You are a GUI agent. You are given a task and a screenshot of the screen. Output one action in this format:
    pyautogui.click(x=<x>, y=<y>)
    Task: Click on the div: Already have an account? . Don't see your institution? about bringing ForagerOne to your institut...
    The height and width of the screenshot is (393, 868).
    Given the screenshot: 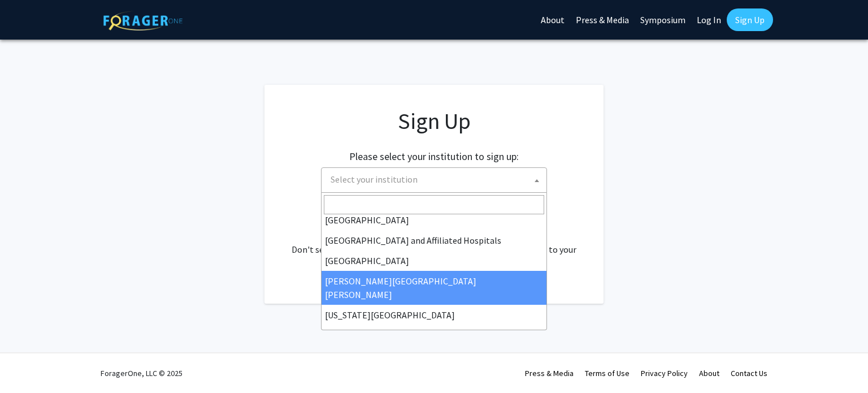 What is the action you would take?
    pyautogui.click(x=434, y=242)
    